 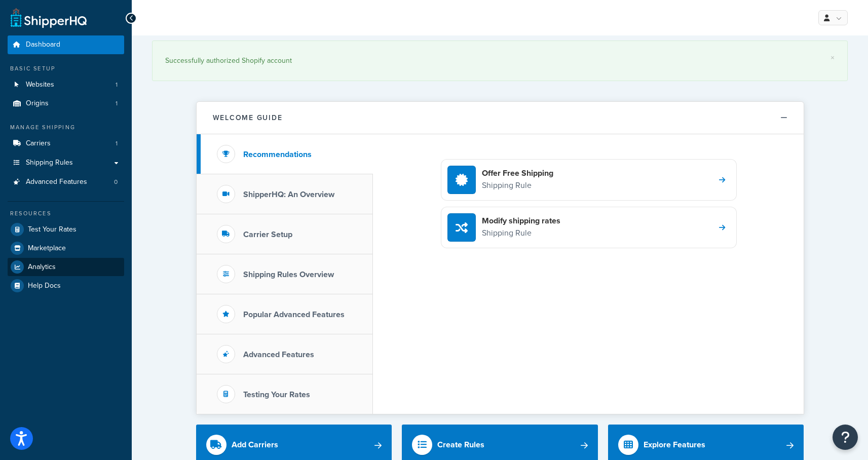 I want to click on li: Carriers, so click(x=66, y=143).